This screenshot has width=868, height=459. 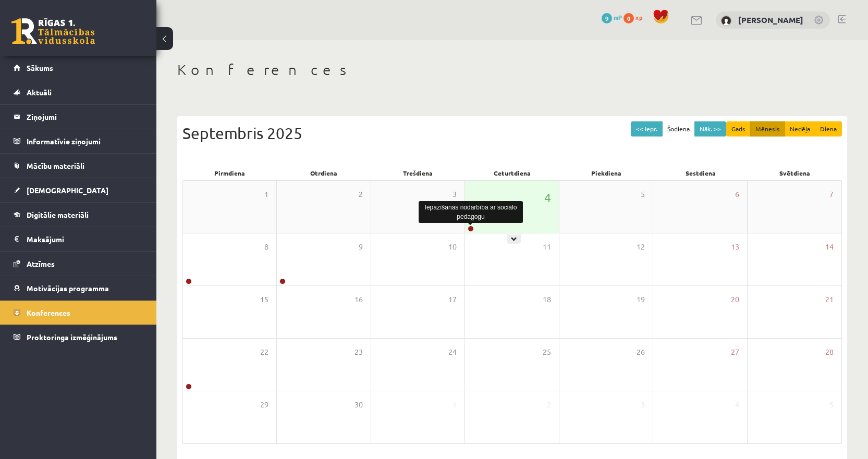 What do you see at coordinates (58, 215) in the screenshot?
I see `span: Digitālie materiāli` at bounding box center [58, 215].